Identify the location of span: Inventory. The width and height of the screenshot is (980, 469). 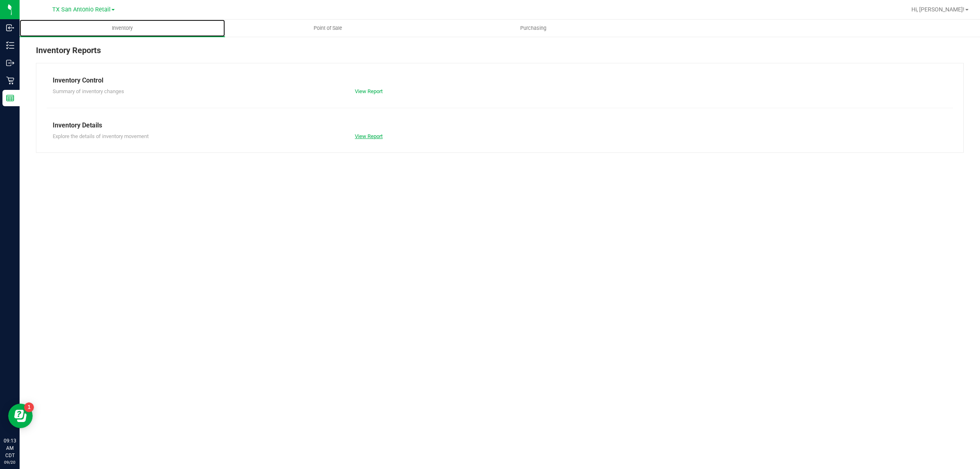
(122, 28).